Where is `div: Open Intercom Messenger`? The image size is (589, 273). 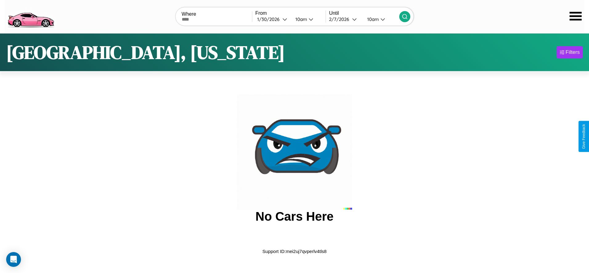 div: Open Intercom Messenger is located at coordinates (14, 260).